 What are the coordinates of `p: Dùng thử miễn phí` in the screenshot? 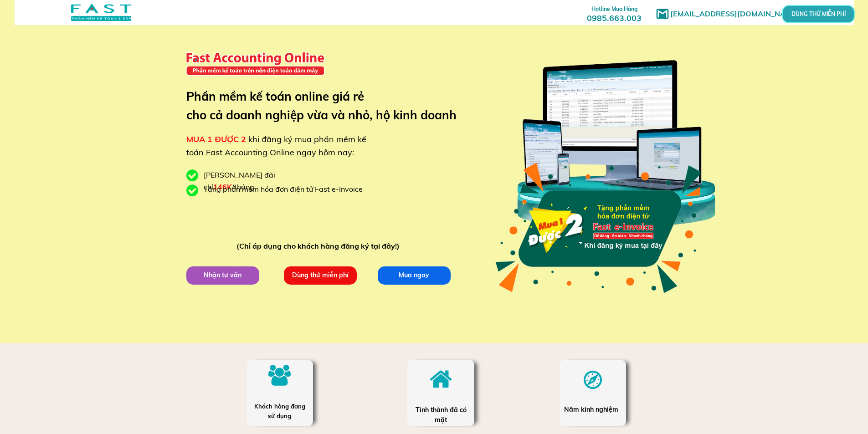 It's located at (320, 275).